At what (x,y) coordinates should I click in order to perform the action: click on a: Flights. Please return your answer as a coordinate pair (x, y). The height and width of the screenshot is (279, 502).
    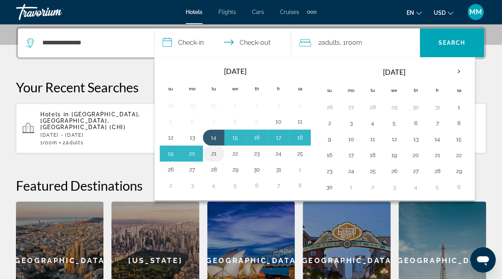
    Looking at the image, I should click on (227, 12).